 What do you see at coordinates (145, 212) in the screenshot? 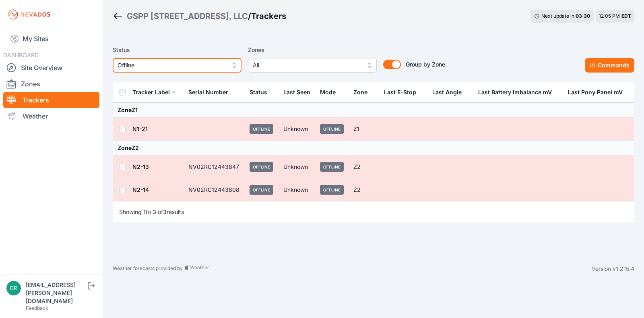
I see `span: 1` at bounding box center [145, 212].